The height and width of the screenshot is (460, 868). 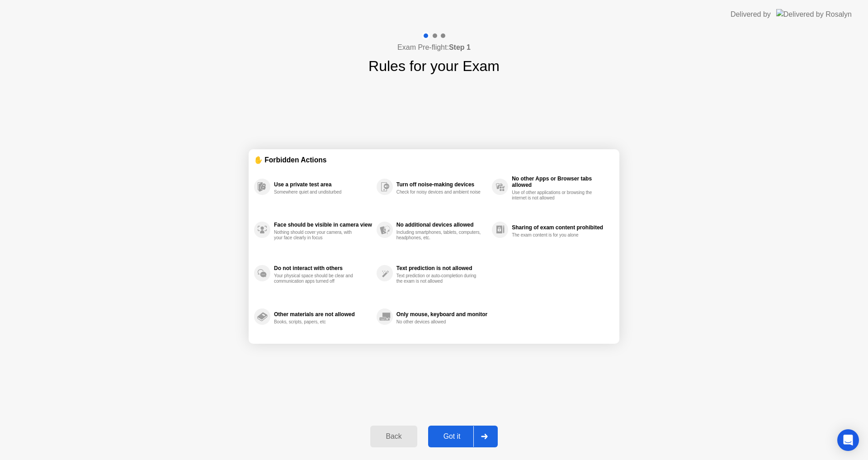 I want to click on div: Use of other applications or browsing the internet is not allowed, so click(x=554, y=195).